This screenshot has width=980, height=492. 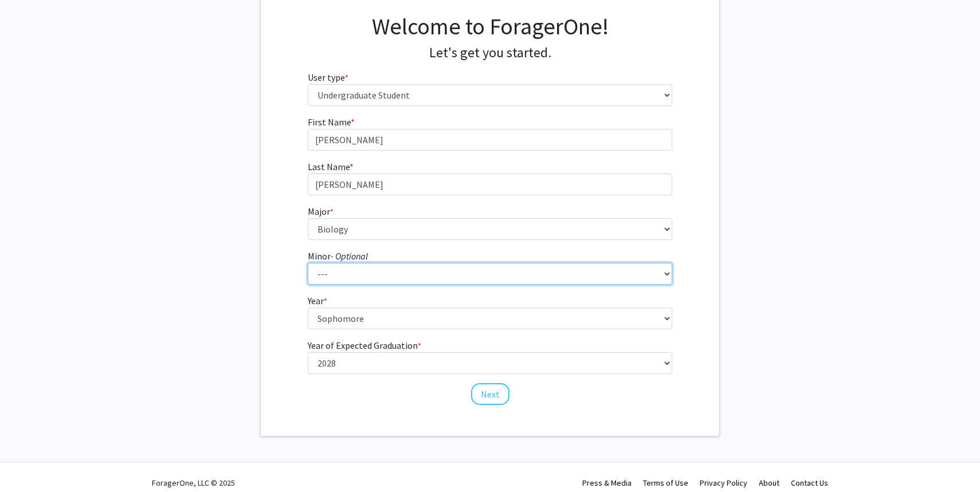 I want to click on i: - Optional, so click(x=349, y=256).